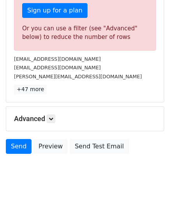 Image resolution: width=170 pixels, height=206 pixels. What do you see at coordinates (51, 147) in the screenshot?
I see `a: Preview` at bounding box center [51, 147].